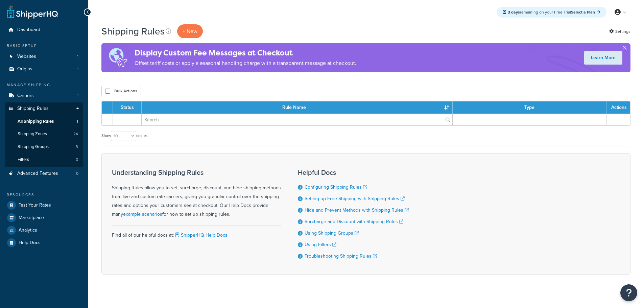 The image size is (644, 308). What do you see at coordinates (354, 221) in the screenshot?
I see `a: Surcharge and Discount with Shipping Rules` at bounding box center [354, 221].